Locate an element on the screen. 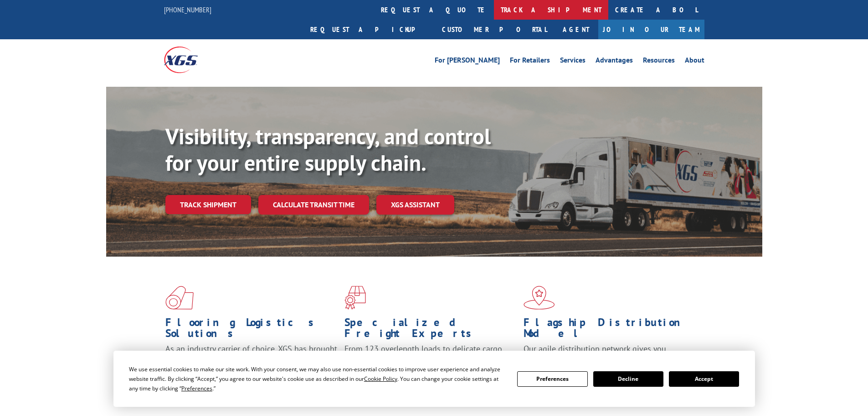 The image size is (868, 416). img: xgs-icon-total-supply-chain-intelligence-red is located at coordinates (179, 297).